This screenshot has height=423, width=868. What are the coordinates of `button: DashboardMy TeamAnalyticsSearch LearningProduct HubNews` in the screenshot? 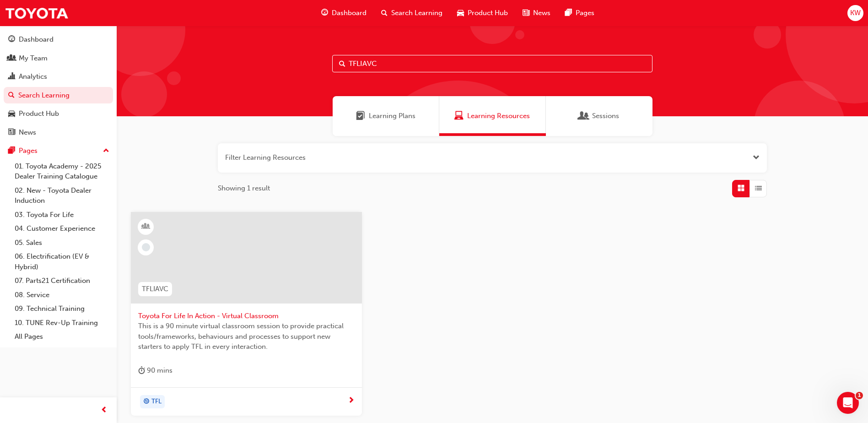 It's located at (58, 86).